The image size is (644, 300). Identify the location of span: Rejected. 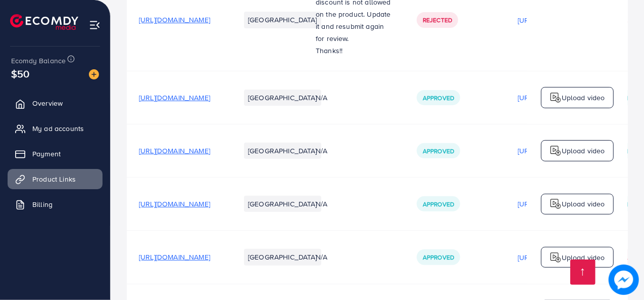
(438, 20).